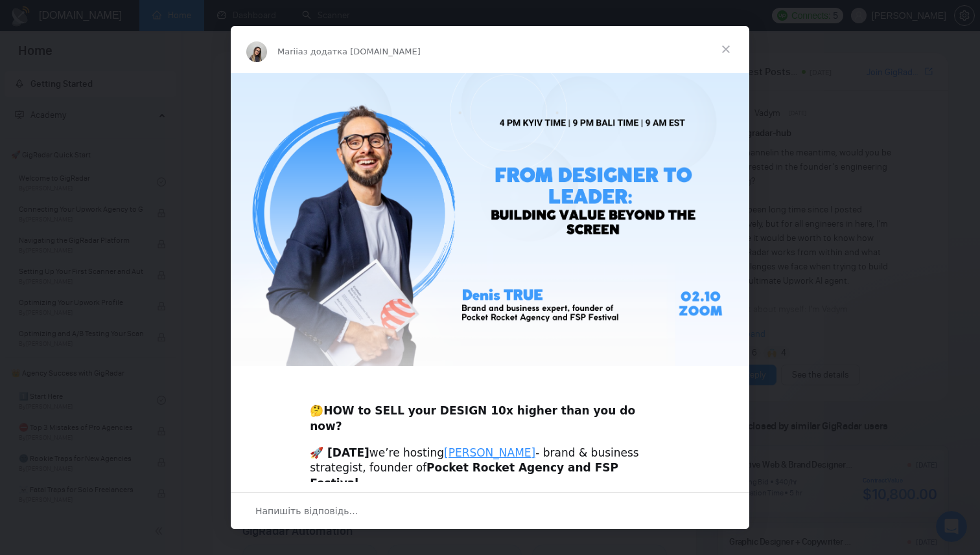 This screenshot has width=980, height=555. I want to click on div: we’re hosting - brand & business strategist, founder of, so click(490, 468).